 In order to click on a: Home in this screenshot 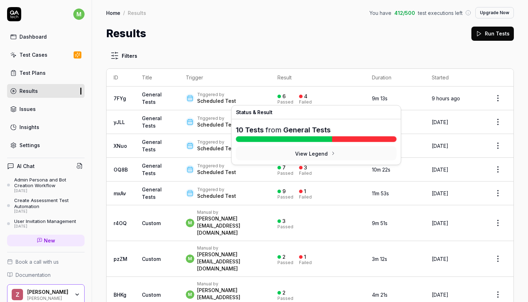, I will do `click(113, 13)`.